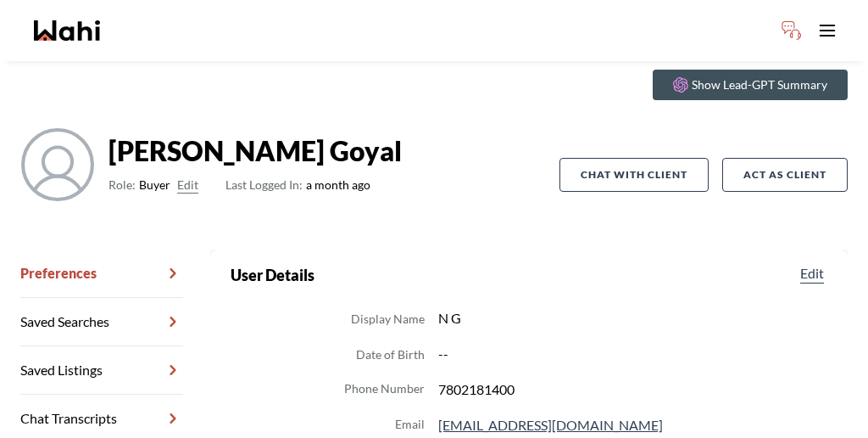 This screenshot has width=868, height=438. Describe the element at coordinates (102, 273) in the screenshot. I see `a: Preferences` at that location.